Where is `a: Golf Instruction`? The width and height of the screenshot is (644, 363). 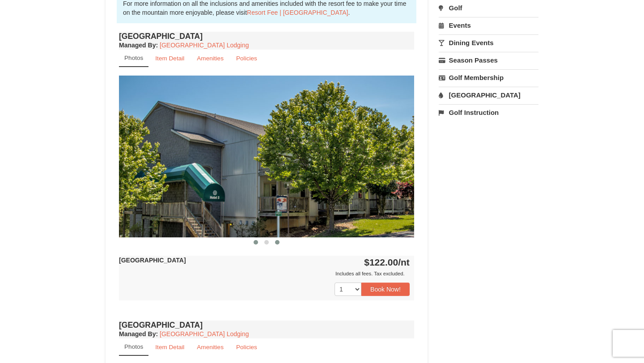
a: Golf Instruction is located at coordinates (489, 112).